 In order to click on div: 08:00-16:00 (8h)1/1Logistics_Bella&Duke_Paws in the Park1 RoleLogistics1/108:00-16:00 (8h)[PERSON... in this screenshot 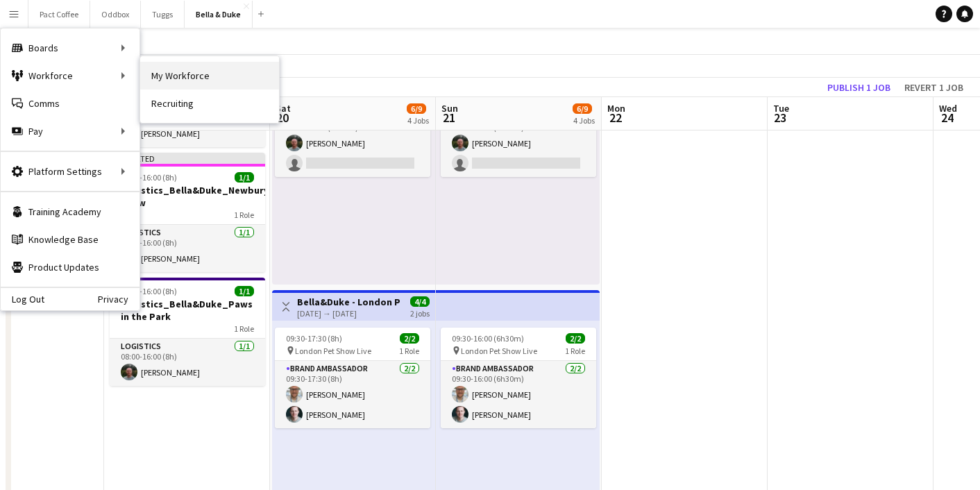, I will do `click(188, 332)`.